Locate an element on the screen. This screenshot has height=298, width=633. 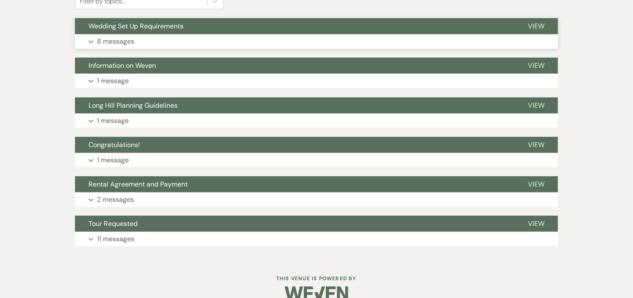
button: Wedding Set Up Requirements is located at coordinates (294, 26).